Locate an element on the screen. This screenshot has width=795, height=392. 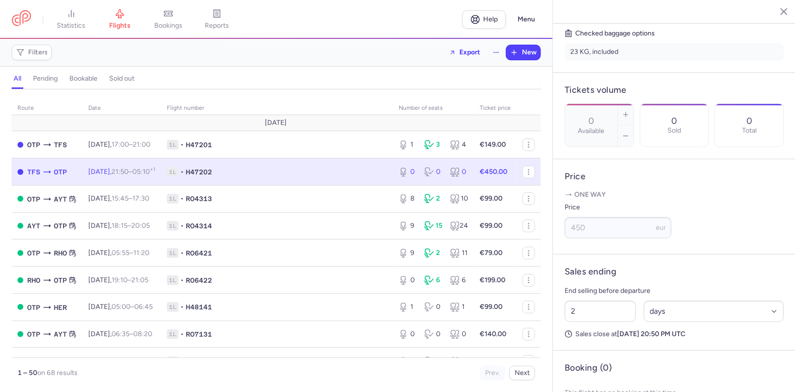
strong: €140.00 is located at coordinates (493, 333).